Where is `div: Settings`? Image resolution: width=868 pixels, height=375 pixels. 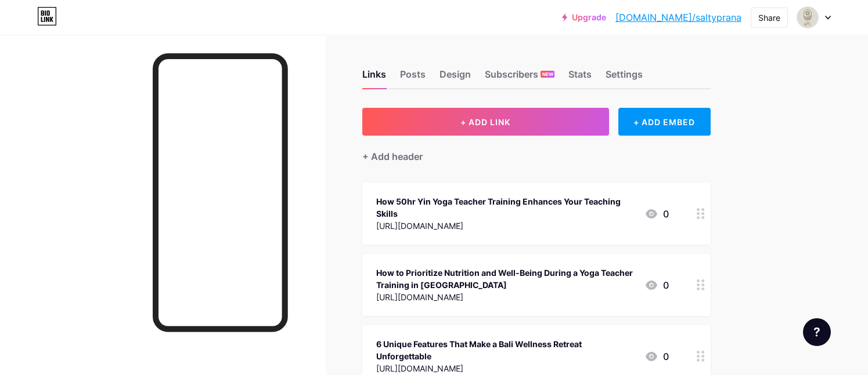 div: Settings is located at coordinates (624, 77).